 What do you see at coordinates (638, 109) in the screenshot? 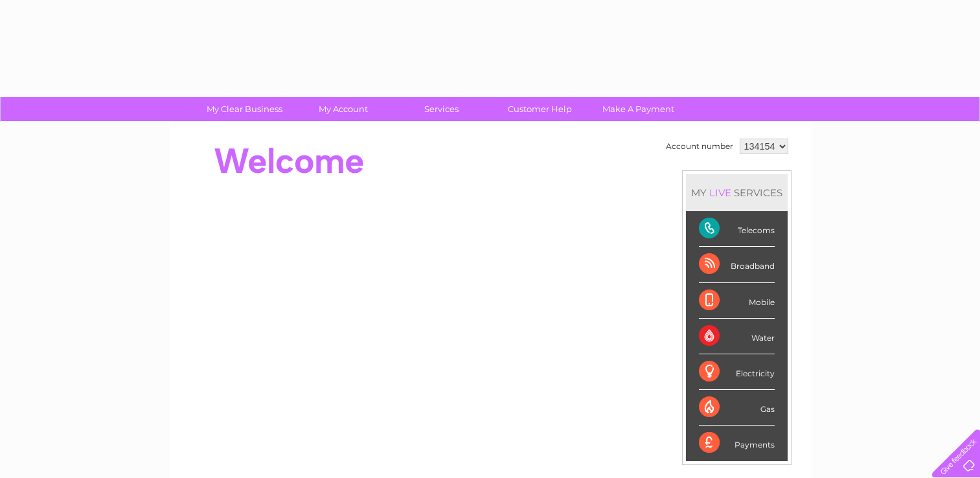
I see `a: Make A Payment` at bounding box center [638, 109].